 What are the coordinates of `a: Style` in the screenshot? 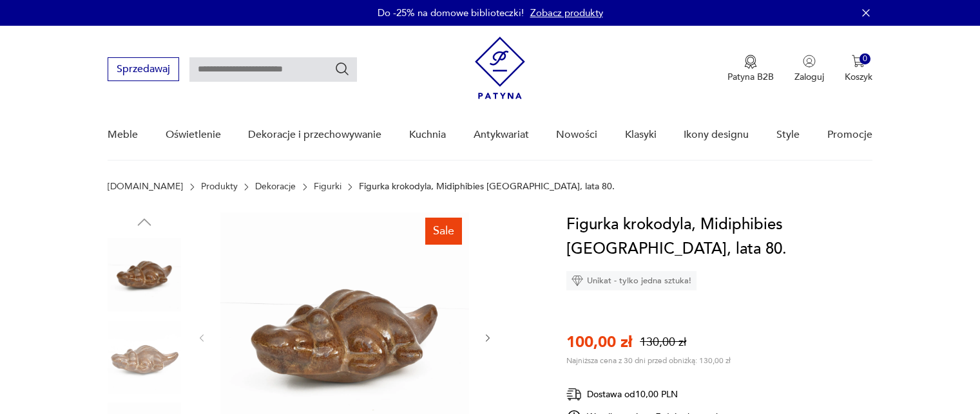 It's located at (788, 134).